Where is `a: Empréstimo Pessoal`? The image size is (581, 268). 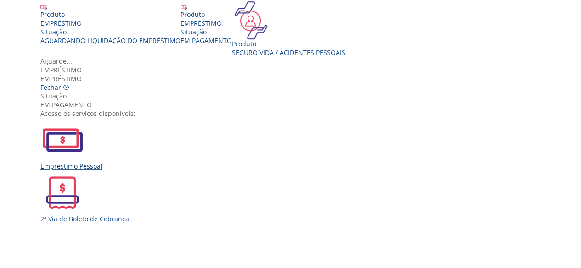
a: Empréstimo Pessoal is located at coordinates (294, 144).